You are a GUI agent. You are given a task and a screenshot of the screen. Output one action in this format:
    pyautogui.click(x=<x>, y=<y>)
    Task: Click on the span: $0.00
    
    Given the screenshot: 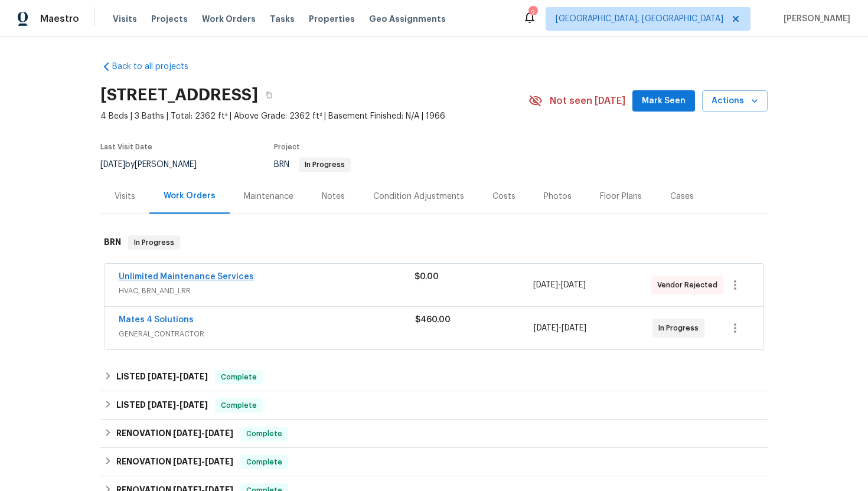 What is the action you would take?
    pyautogui.click(x=426, y=276)
    